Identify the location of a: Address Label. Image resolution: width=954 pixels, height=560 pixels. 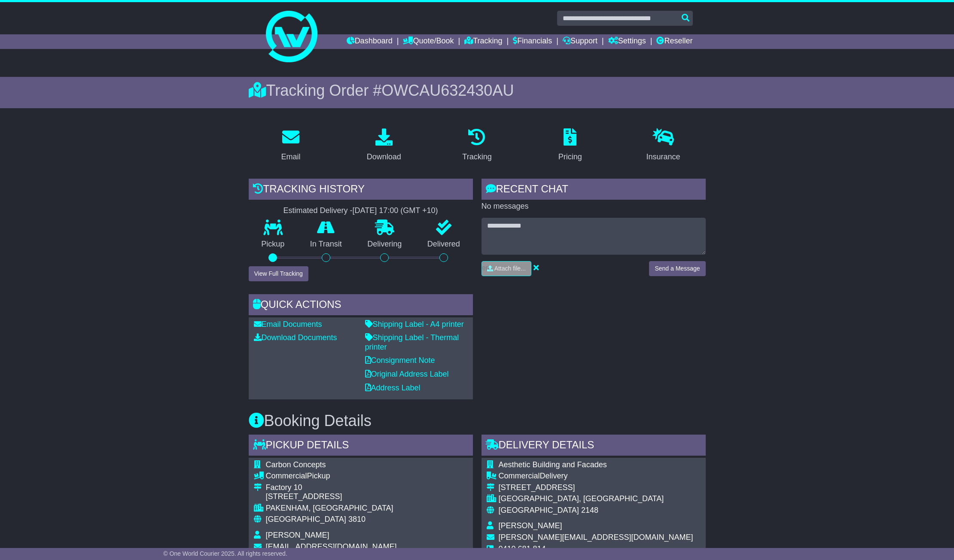
(392, 388).